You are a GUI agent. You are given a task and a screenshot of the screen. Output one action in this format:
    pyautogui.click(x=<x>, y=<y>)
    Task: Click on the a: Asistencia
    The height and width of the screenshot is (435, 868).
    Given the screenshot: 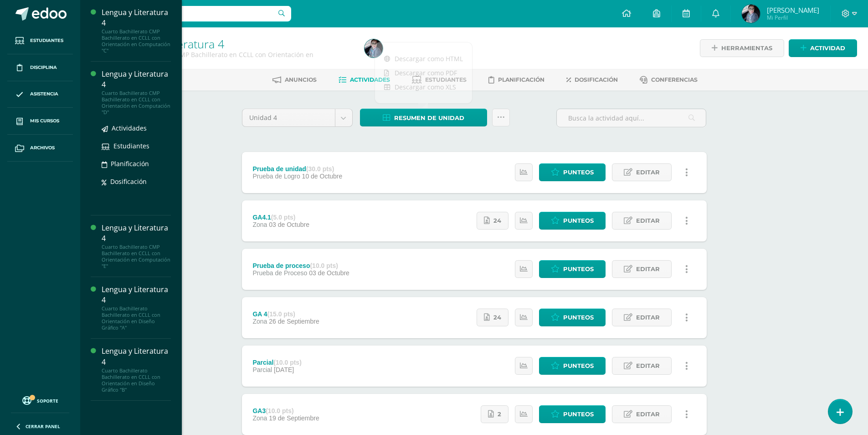 What is the action you would take?
    pyautogui.click(x=40, y=94)
    